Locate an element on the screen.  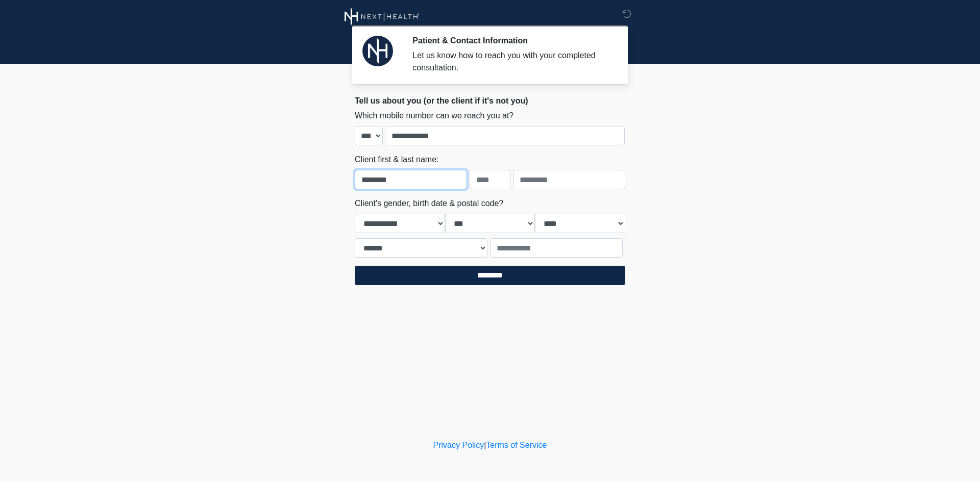
img: Next Health Wellness Logo is located at coordinates (381, 16).